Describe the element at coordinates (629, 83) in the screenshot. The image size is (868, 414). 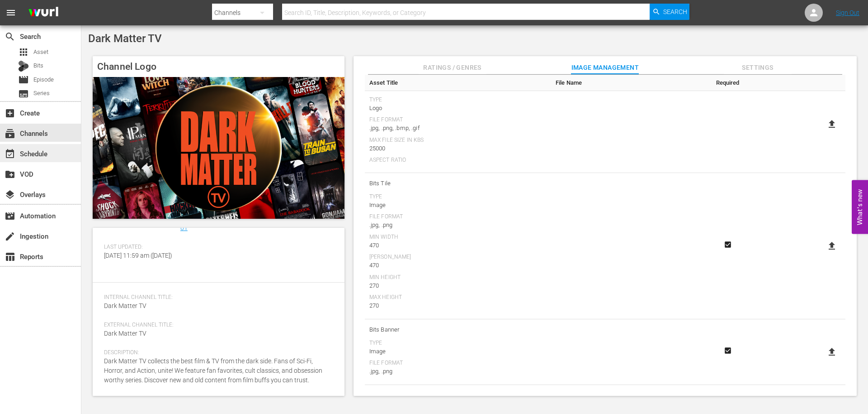
I see `th: File Name` at that location.